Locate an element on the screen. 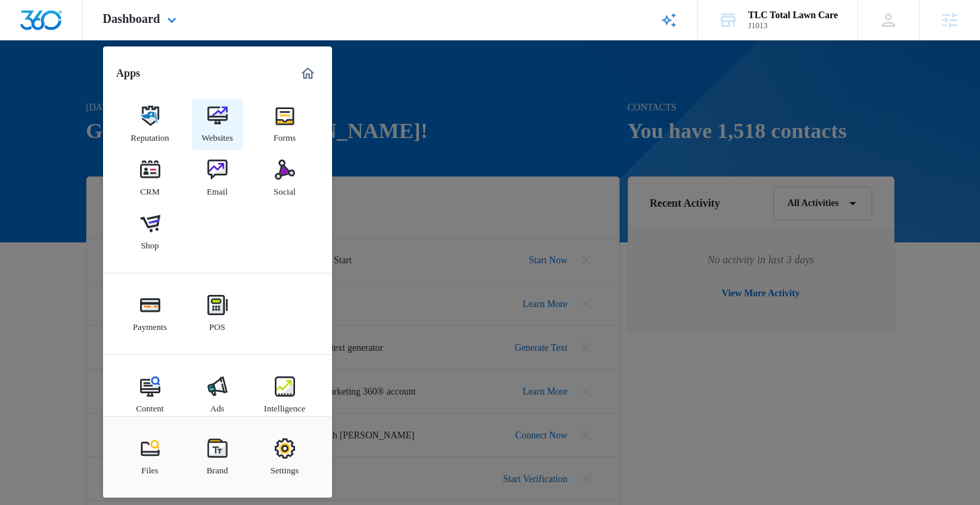 The height and width of the screenshot is (505, 980). div: Content is located at coordinates (150, 405).